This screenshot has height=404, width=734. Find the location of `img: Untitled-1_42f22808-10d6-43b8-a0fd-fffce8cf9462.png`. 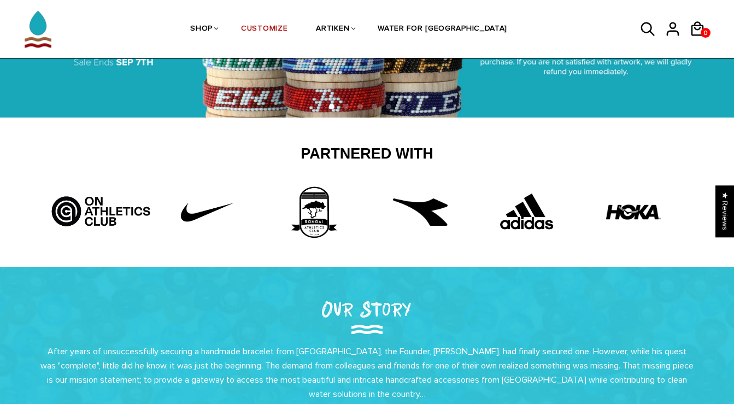

img: Untitled-1_42f22808-10d6-43b8-a0fd-fffce8cf9462.png is located at coordinates (207, 212).